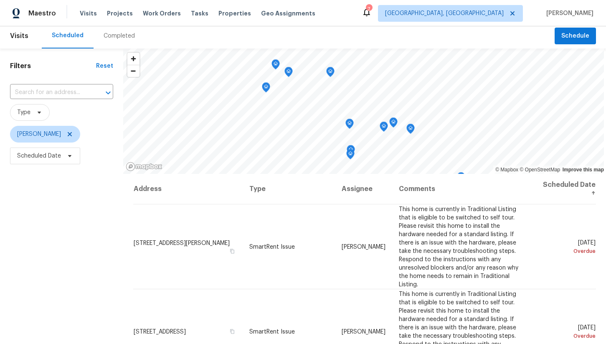  What do you see at coordinates (53, 66) in the screenshot?
I see `h1: Filters` at bounding box center [53, 66].